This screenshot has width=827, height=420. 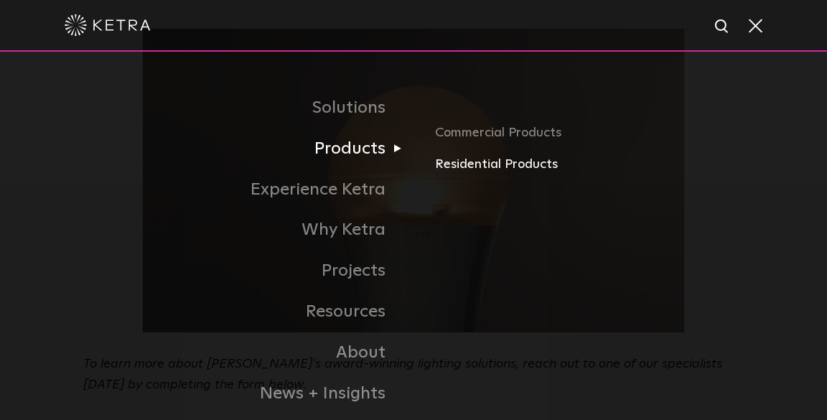 I want to click on a: Commercial Products, so click(x=593, y=139).